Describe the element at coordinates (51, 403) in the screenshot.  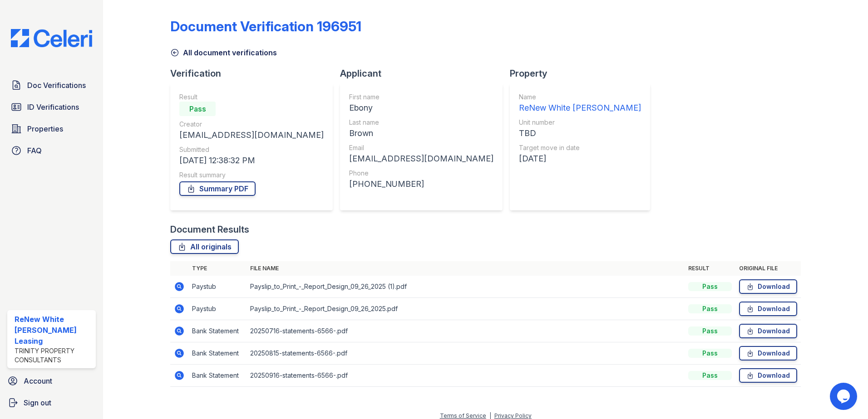
I see `button: Sign out` at that location.